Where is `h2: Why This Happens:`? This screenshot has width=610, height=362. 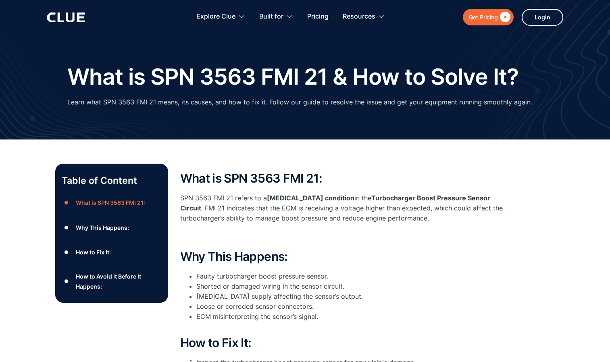 h2: Why This Happens: is located at coordinates (341, 256).